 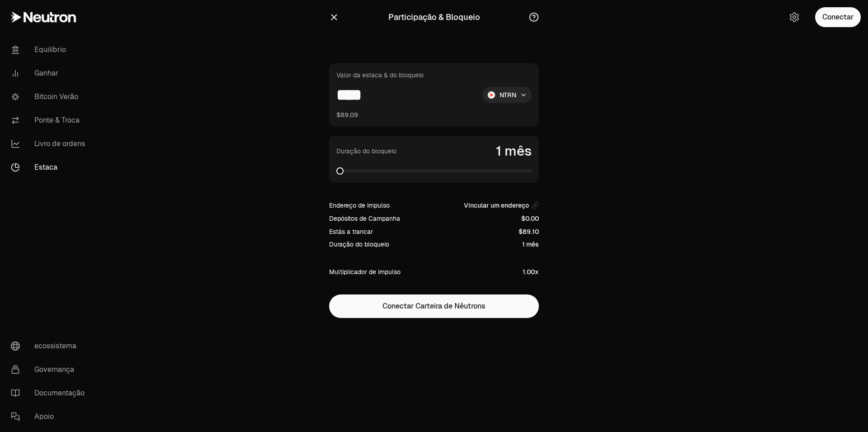 What do you see at coordinates (359, 205) in the screenshot?
I see `div: Endereço de impulso` at bounding box center [359, 205].